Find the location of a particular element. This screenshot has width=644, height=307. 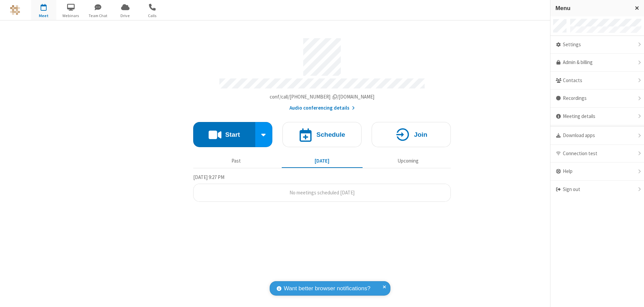

a: Admin & billing is located at coordinates (597, 63).